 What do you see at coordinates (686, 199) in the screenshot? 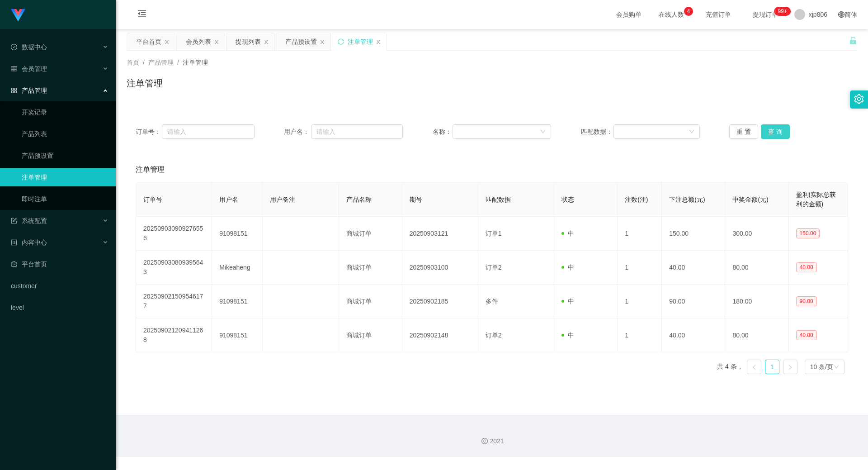
I see `span: 下注总额(元)` at bounding box center [686, 199].